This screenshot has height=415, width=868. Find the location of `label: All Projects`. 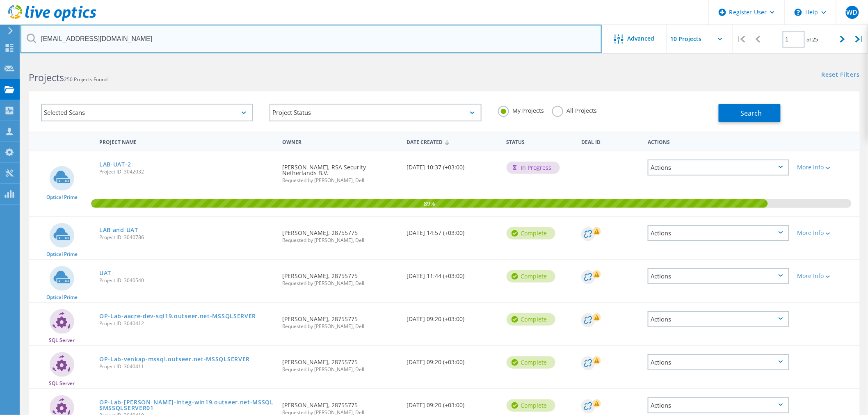

label: All Projects is located at coordinates (574, 109).